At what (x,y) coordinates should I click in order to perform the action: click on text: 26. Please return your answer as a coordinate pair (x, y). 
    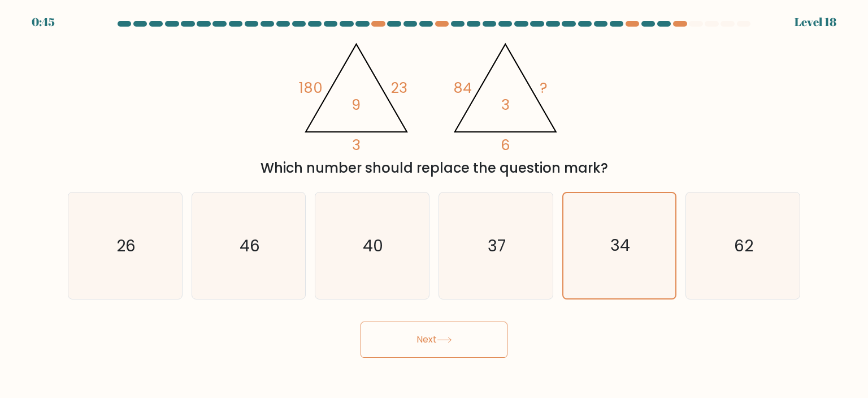
    Looking at the image, I should click on (126, 246).